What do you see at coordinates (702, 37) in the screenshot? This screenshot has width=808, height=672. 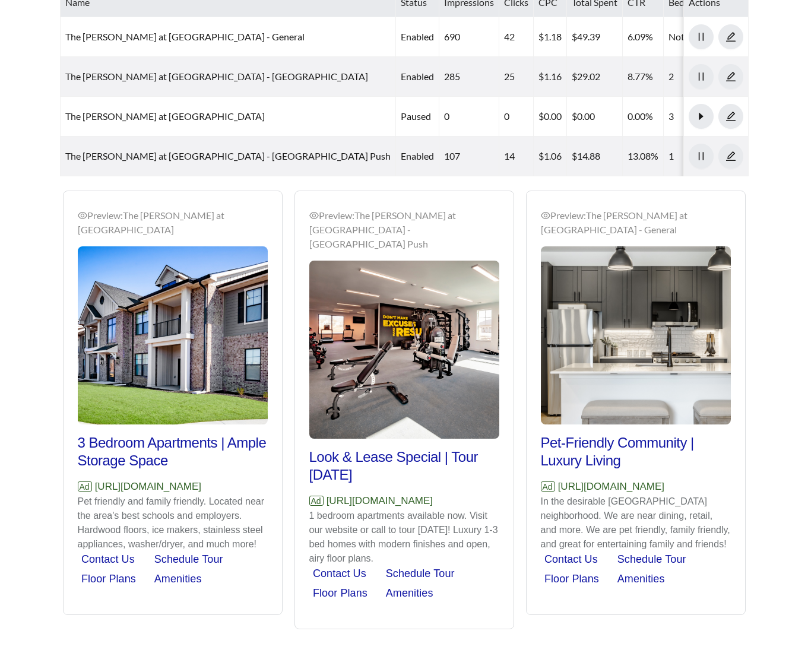 I see `td: Not Set` at bounding box center [702, 37].